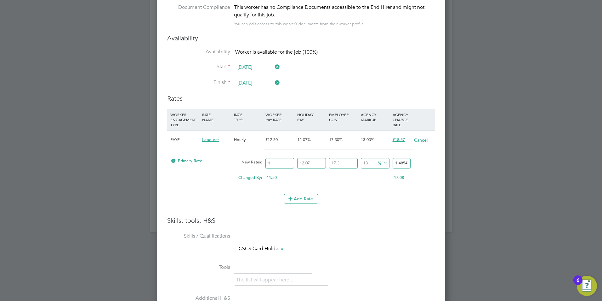  What do you see at coordinates (312, 117) in the screenshot?
I see `div: HOLIDAY PAY` at bounding box center [312, 117].